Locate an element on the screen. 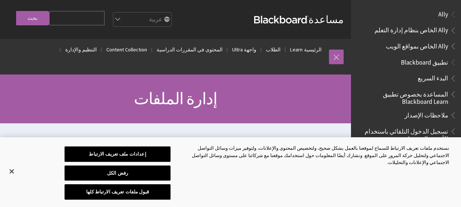  a: المحتوى في المقررات الدراسية is located at coordinates (189, 49).